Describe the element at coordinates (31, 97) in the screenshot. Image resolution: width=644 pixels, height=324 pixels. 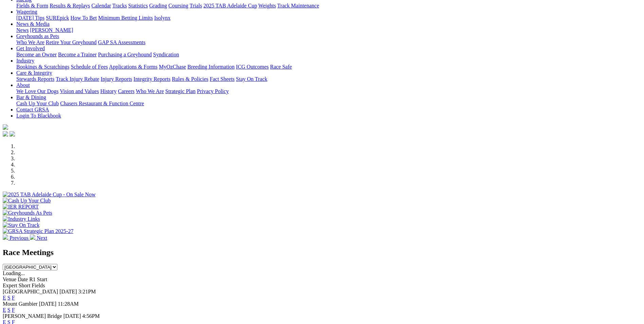
I see `a: Bar & Dining` at that location.